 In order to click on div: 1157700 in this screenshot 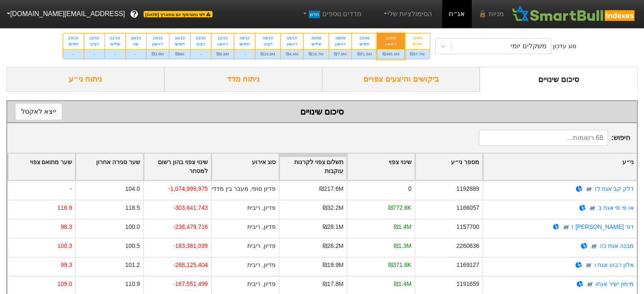, I will do `click(468, 227)`.